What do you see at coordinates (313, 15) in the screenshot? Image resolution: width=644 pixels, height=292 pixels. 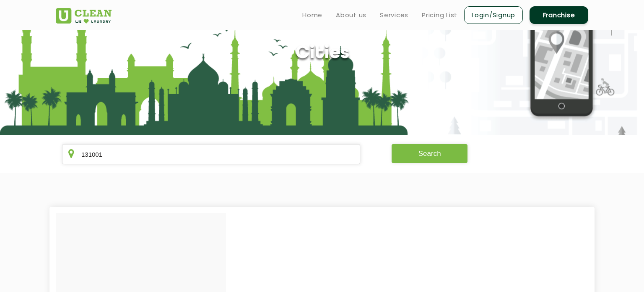 I see `a: Home` at bounding box center [313, 15].